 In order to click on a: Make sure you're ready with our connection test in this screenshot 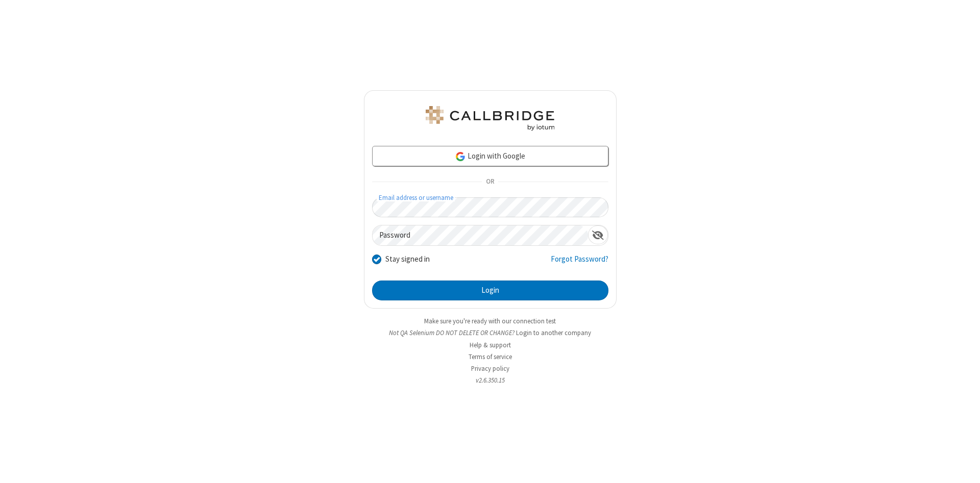, I will do `click(490, 321)`.